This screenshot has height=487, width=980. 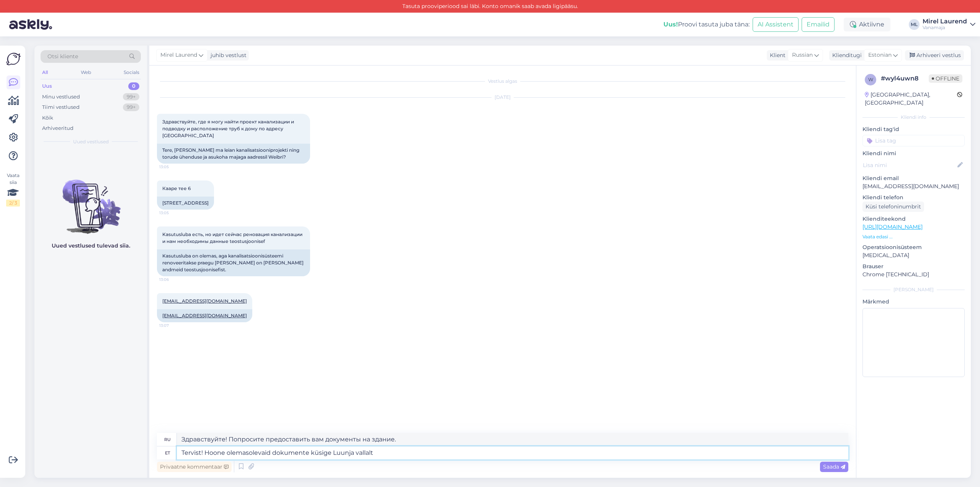 What do you see at coordinates (909, 165) in the screenshot?
I see `input: Lisa nimi` at bounding box center [909, 165].